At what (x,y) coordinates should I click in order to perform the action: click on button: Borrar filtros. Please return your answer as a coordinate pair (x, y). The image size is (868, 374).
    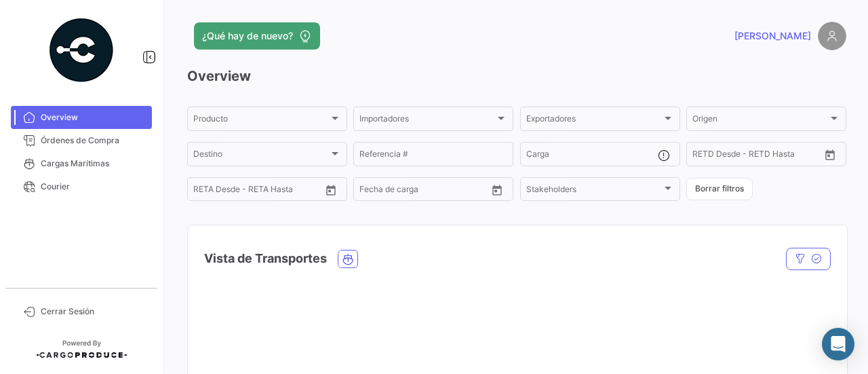
    Looking at the image, I should click on (719, 189).